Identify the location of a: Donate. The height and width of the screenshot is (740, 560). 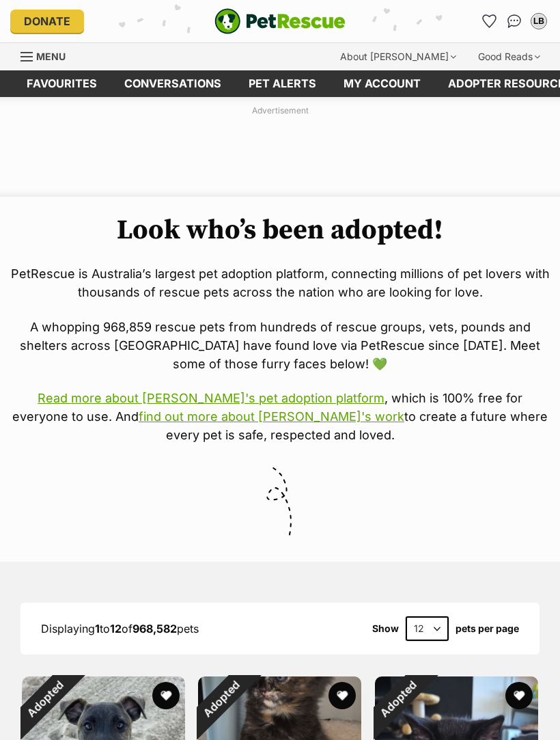
(47, 22).